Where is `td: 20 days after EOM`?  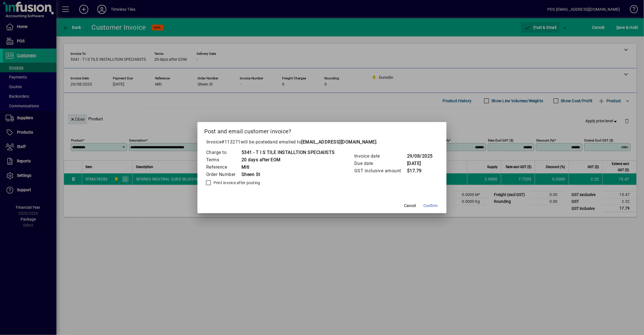 td: 20 days after EOM is located at coordinates (288, 160).